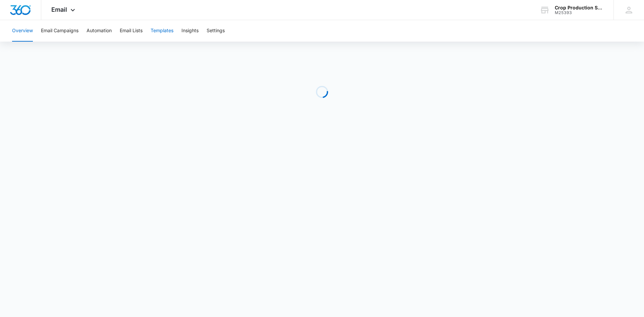  Describe the element at coordinates (131, 31) in the screenshot. I see `button: Email Lists` at that location.